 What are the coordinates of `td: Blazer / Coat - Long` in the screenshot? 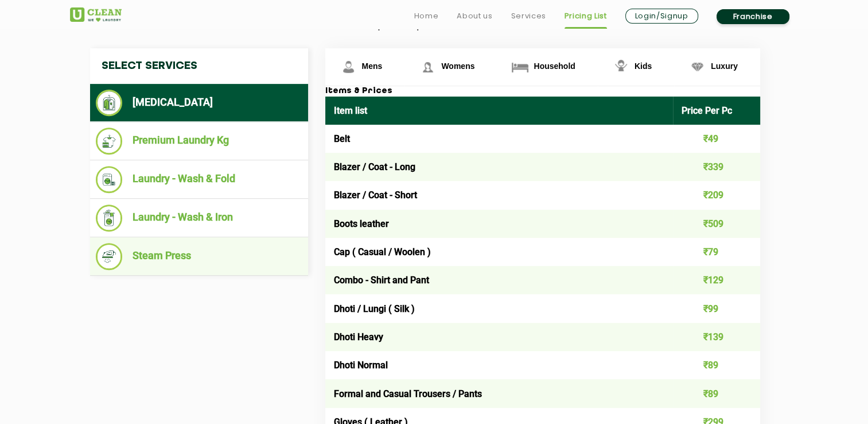 It's located at (499, 166).